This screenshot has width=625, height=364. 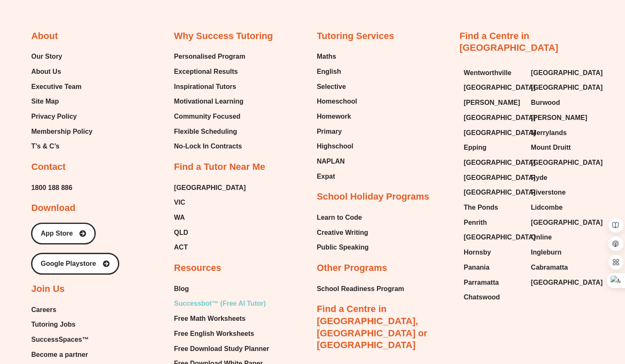 I want to click on h2: Contact, so click(x=48, y=167).